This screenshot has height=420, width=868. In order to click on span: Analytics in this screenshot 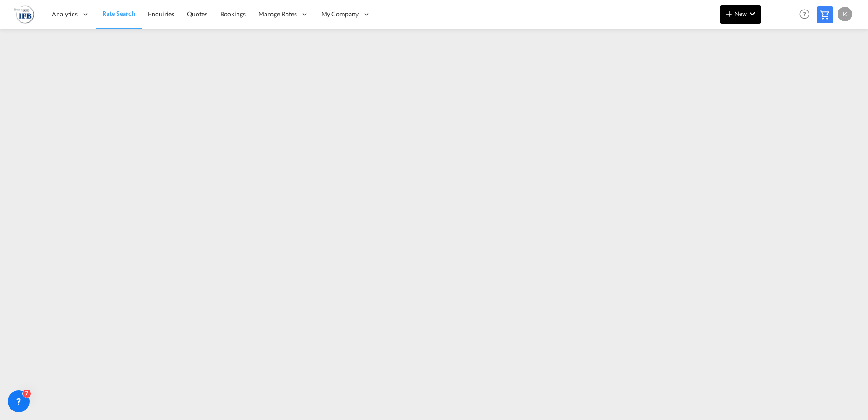, I will do `click(64, 14)`.